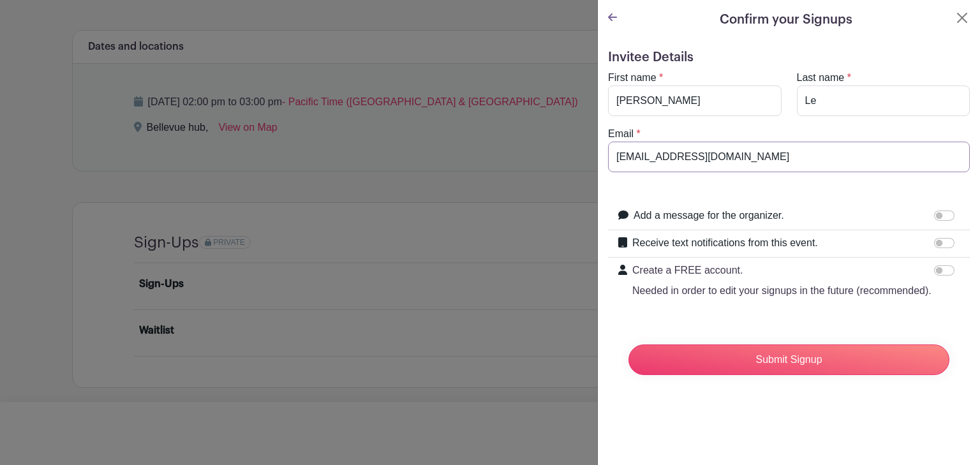 The height and width of the screenshot is (465, 980). I want to click on p: Needed in order to edit your signups in the future (recommended)., so click(782, 291).